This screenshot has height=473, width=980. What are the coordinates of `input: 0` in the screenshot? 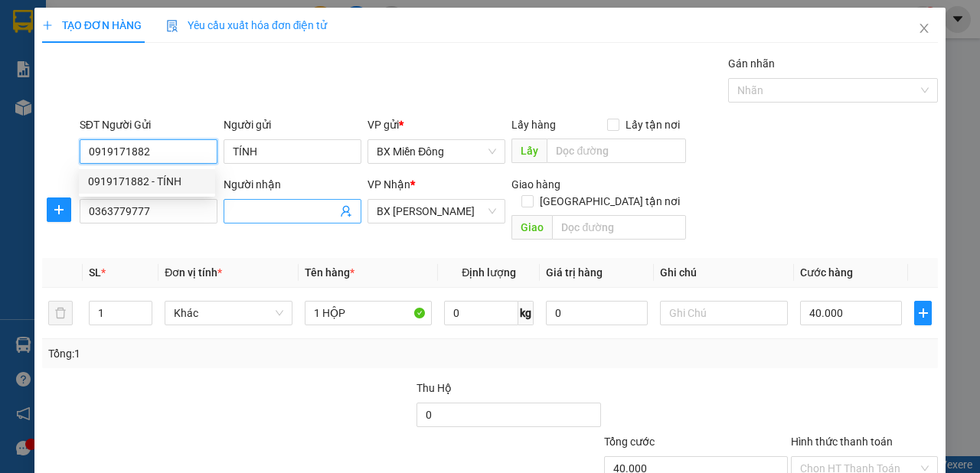 It's located at (597, 313).